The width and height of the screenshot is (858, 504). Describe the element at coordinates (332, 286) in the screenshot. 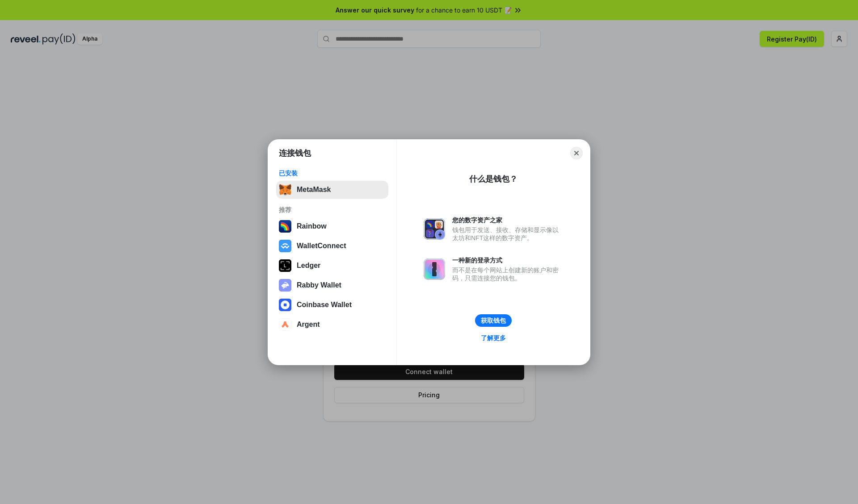

I see `button: Rabby Wallet` at that location.